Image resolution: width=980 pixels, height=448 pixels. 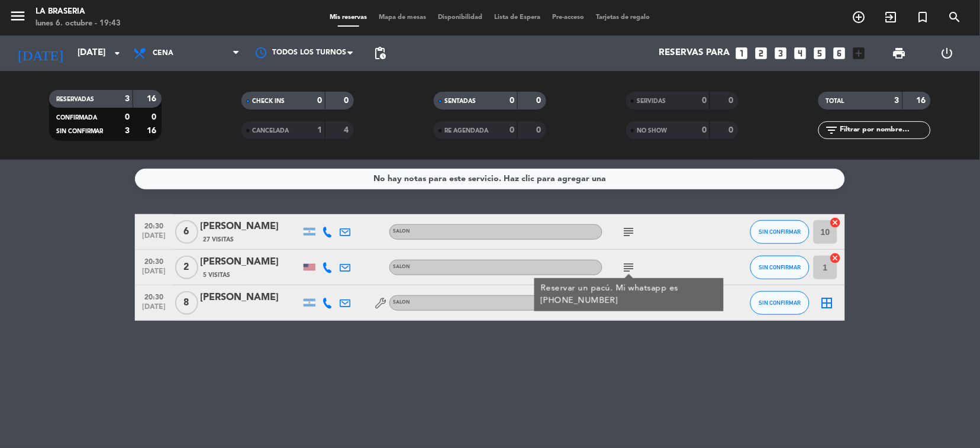 I want to click on span: Pre-acceso, so click(x=569, y=17).